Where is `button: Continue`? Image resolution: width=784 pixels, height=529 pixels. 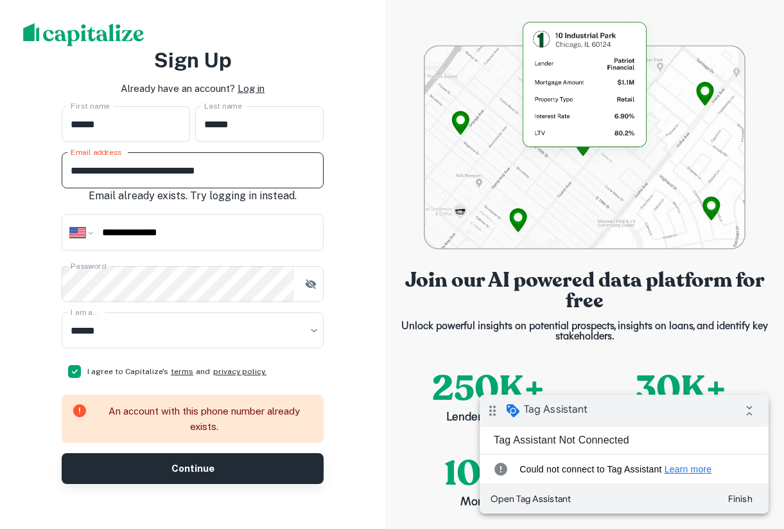 button: Continue is located at coordinates (193, 468).